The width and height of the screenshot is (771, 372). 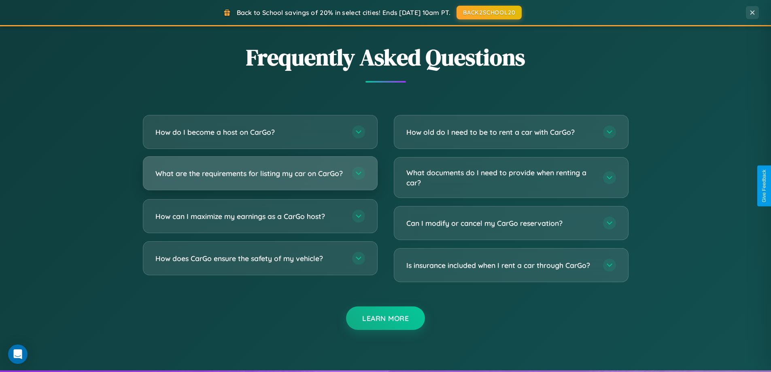 I want to click on h3: How do I become a host on CarGo?, so click(x=250, y=132).